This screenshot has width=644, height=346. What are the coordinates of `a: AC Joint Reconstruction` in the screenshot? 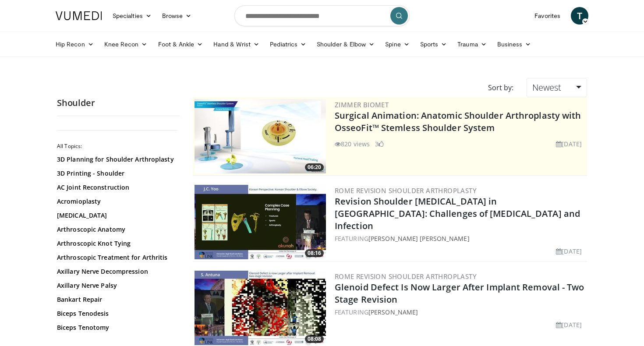 It's located at (116, 187).